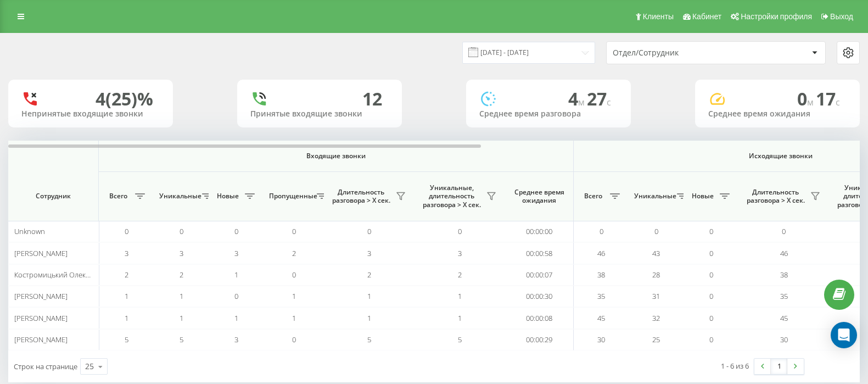 The image size is (868, 384). What do you see at coordinates (735, 366) in the screenshot?
I see `div: 1 - 6 из 6` at bounding box center [735, 366].